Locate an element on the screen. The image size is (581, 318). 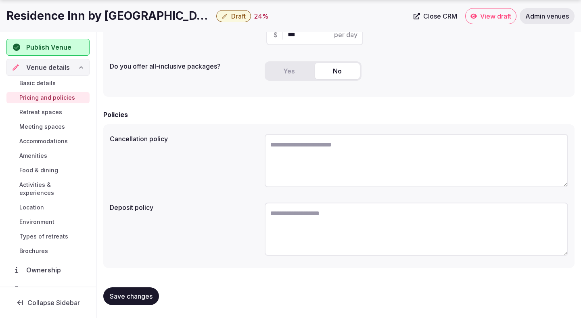
span: Brochures is located at coordinates (34, 251).